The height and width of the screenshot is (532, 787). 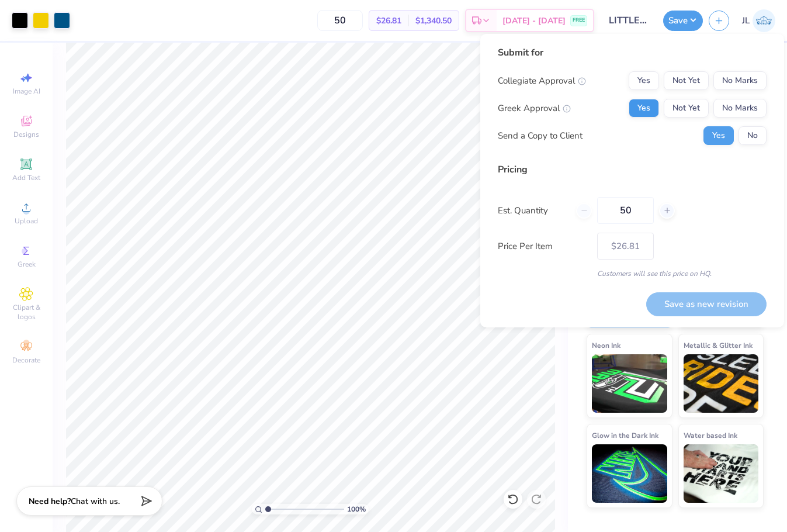 I want to click on span: Upload, so click(x=26, y=221).